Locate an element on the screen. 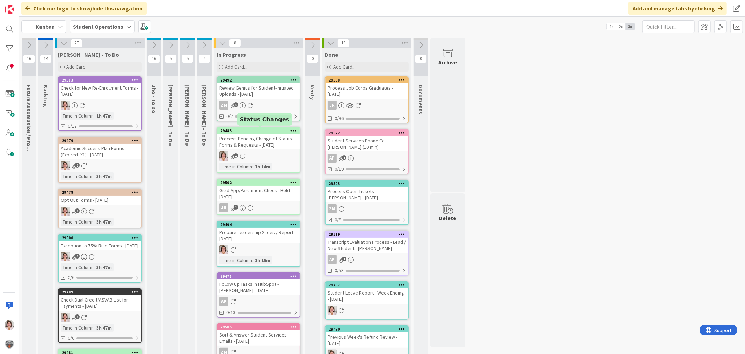 This screenshot has width=745, height=354. div: Click our logo to show/hide this navigation is located at coordinates (84, 8).